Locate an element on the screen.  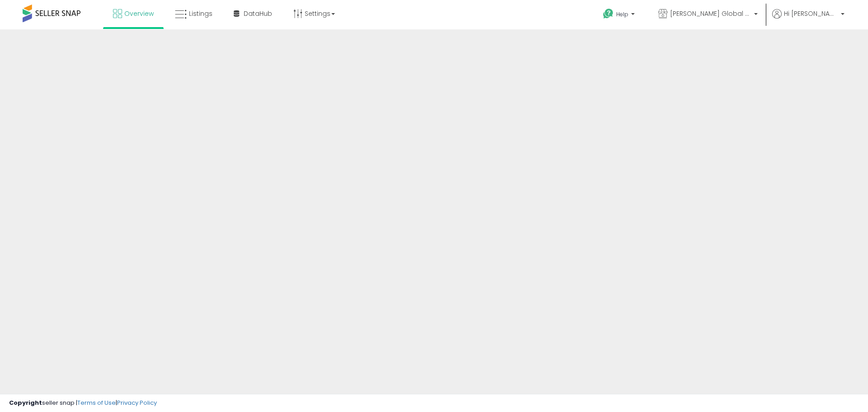
strong: Copyright is located at coordinates (25, 402).